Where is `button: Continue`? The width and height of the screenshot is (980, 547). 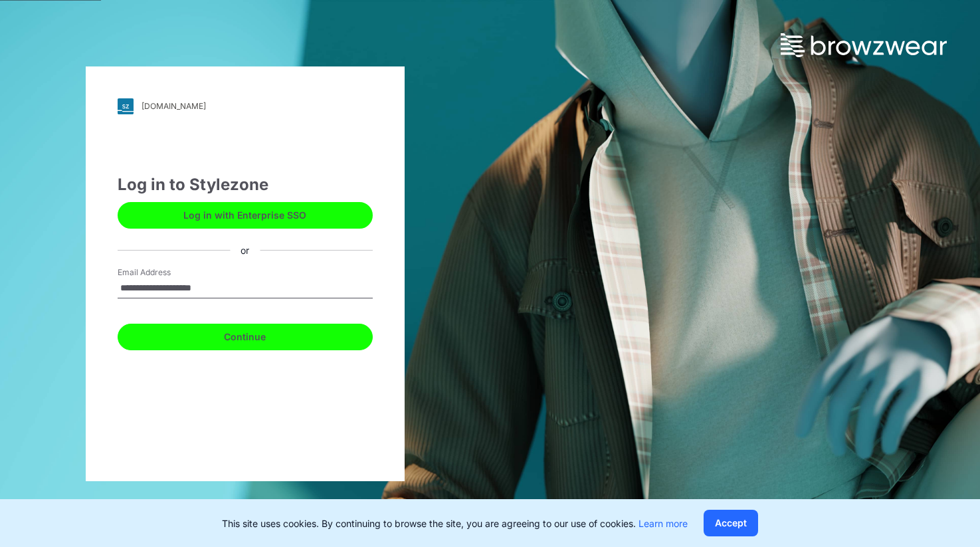 button: Continue is located at coordinates (245, 338).